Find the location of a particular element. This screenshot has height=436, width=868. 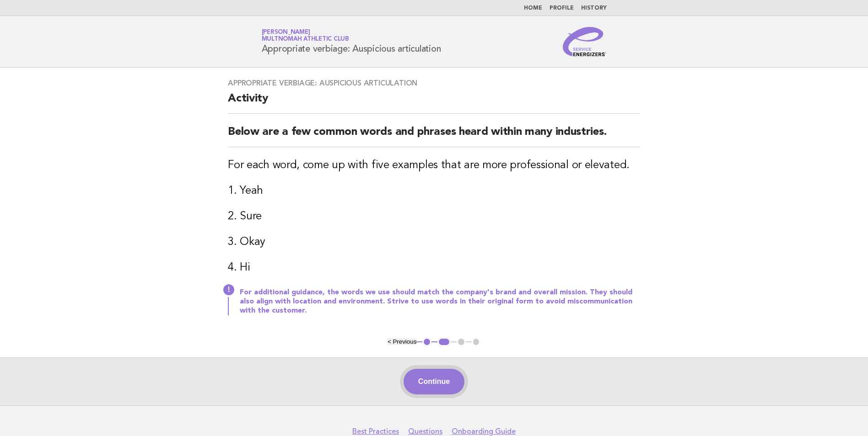

span: Multnomah Athletic Club is located at coordinates (305, 39).